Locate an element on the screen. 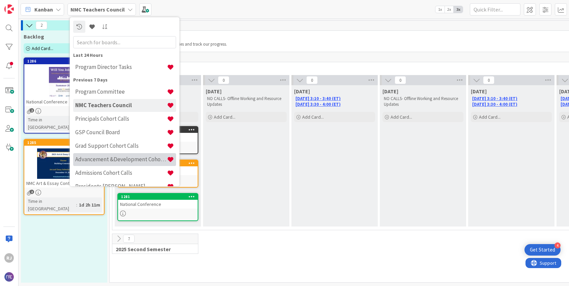 This screenshot has width=569, height=286. span: February 2026 is located at coordinates (479, 91).